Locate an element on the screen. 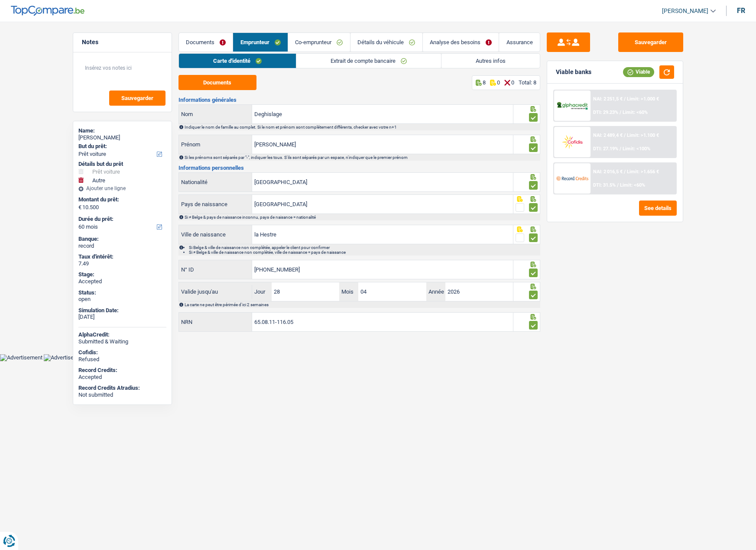 This screenshot has width=756, height=550. div: Stage: is located at coordinates (122, 275).